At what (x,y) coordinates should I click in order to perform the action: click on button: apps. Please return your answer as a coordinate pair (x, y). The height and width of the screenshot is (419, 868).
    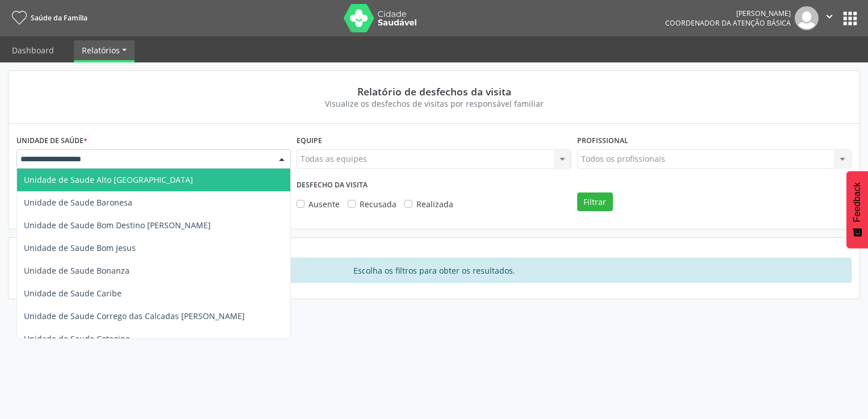
    Looking at the image, I should click on (850, 18).